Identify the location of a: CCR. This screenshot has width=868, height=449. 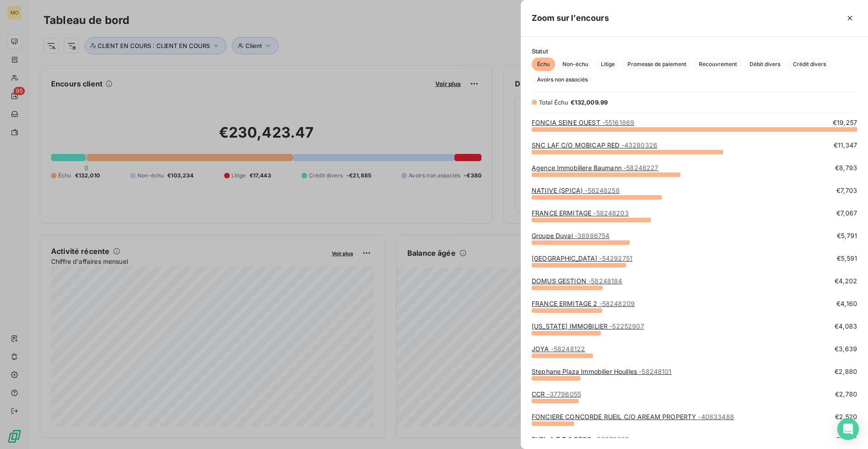
(556, 393).